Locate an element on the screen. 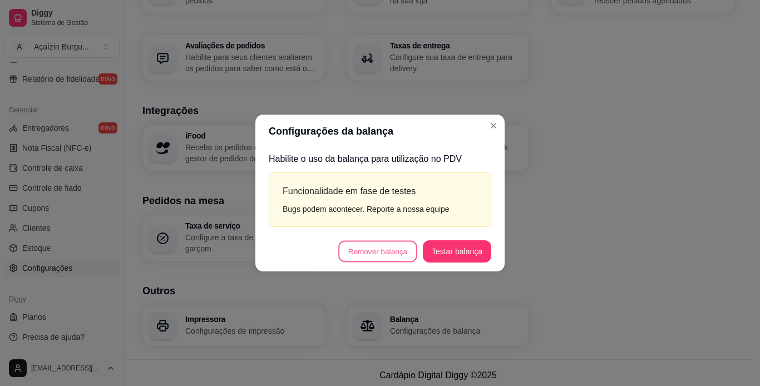 This screenshot has height=386, width=760. div: Funcionalidade em fase de testes is located at coordinates (380, 191).